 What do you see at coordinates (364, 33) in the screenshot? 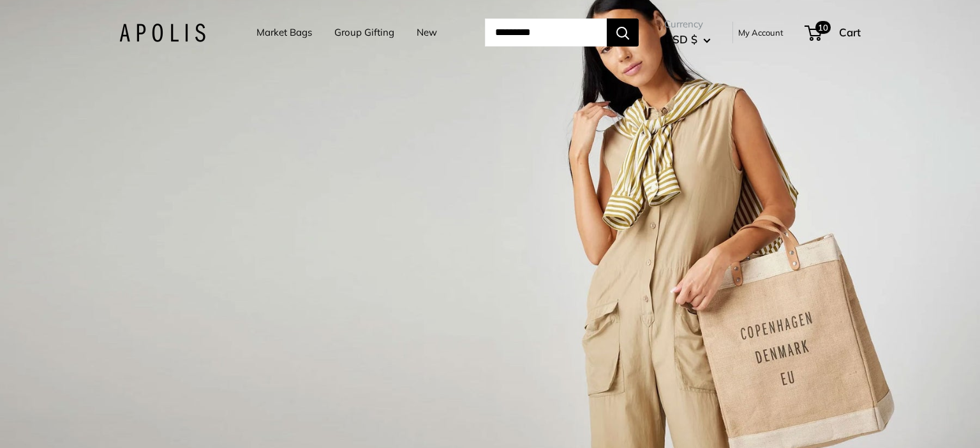
I see `a: Group Gifting` at bounding box center [364, 33].